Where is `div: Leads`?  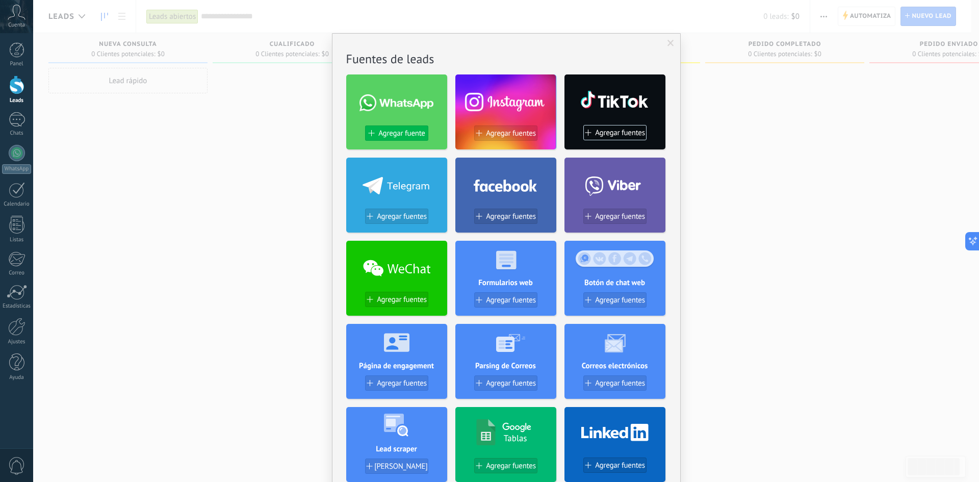 div: Leads is located at coordinates (17, 100).